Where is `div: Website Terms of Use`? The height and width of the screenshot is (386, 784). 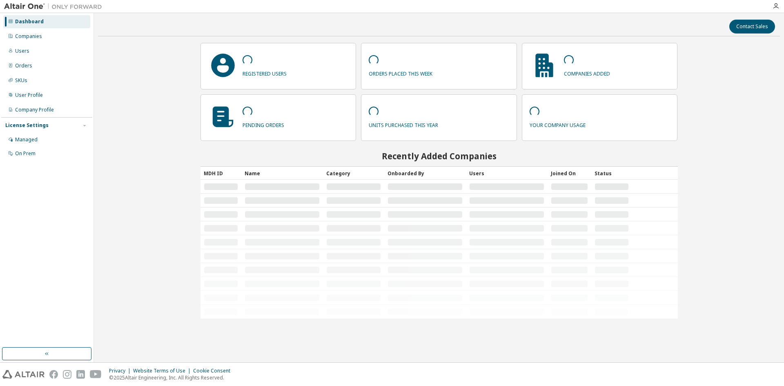 div: Website Terms of Use is located at coordinates (163, 371).